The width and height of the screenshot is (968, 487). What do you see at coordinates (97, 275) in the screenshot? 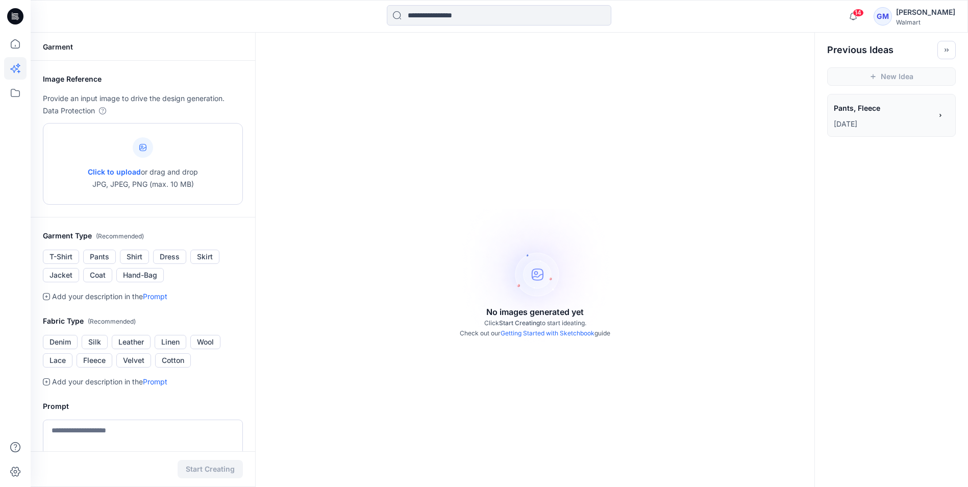
I see `button: Coat` at bounding box center [97, 275].